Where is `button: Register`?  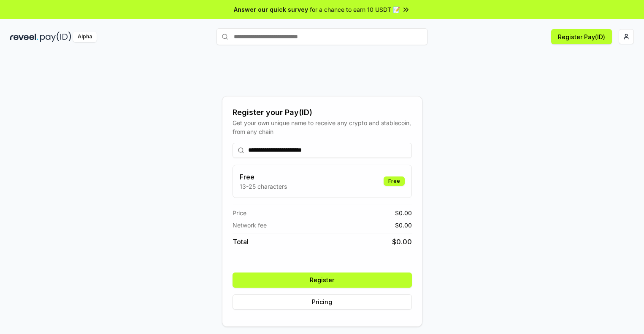 button: Register is located at coordinates (322, 280).